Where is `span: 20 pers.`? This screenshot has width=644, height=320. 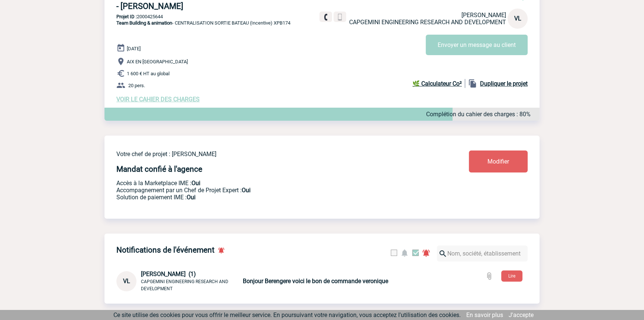
span: 20 pers. is located at coordinates (136, 85).